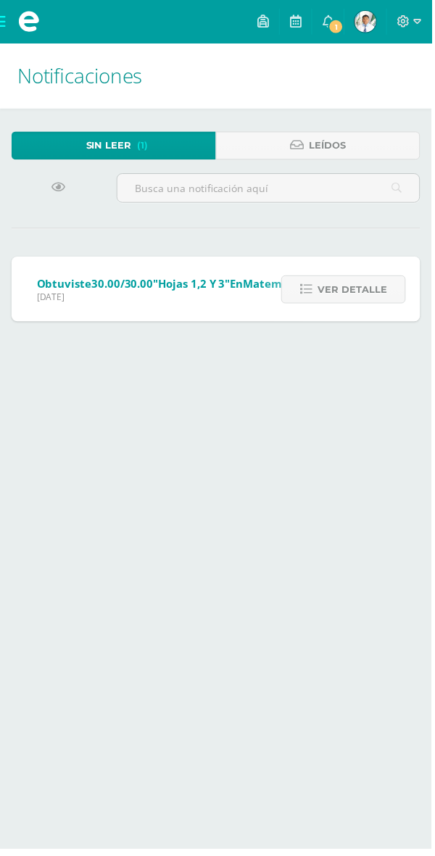 Image resolution: width=435 pixels, height=856 pixels. What do you see at coordinates (355, 291) in the screenshot?
I see `span: Ver detalle` at bounding box center [355, 291].